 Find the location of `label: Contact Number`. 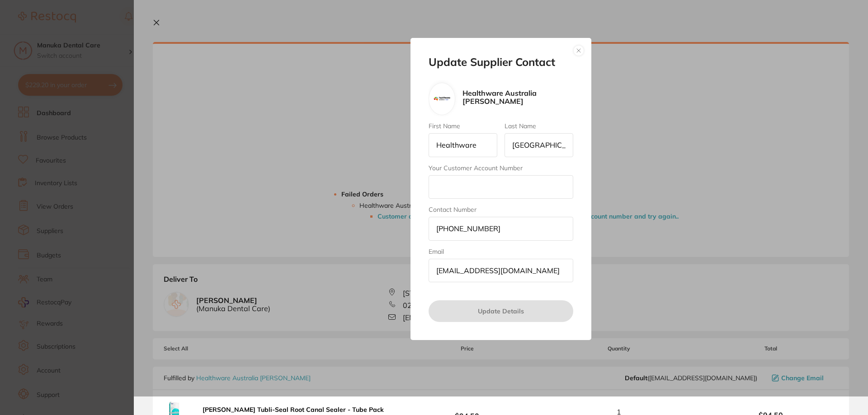

label: Contact Number is located at coordinates (501, 210).